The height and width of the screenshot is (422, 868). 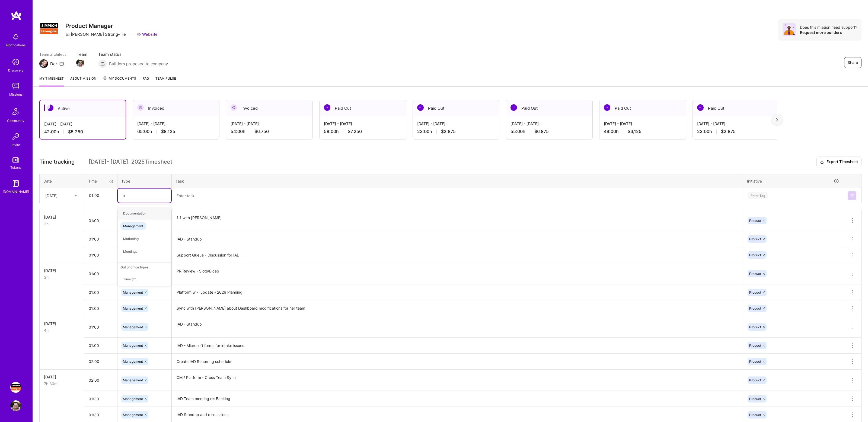 What do you see at coordinates (828, 32) in the screenshot?
I see `div: Request more builders` at bounding box center [828, 32].